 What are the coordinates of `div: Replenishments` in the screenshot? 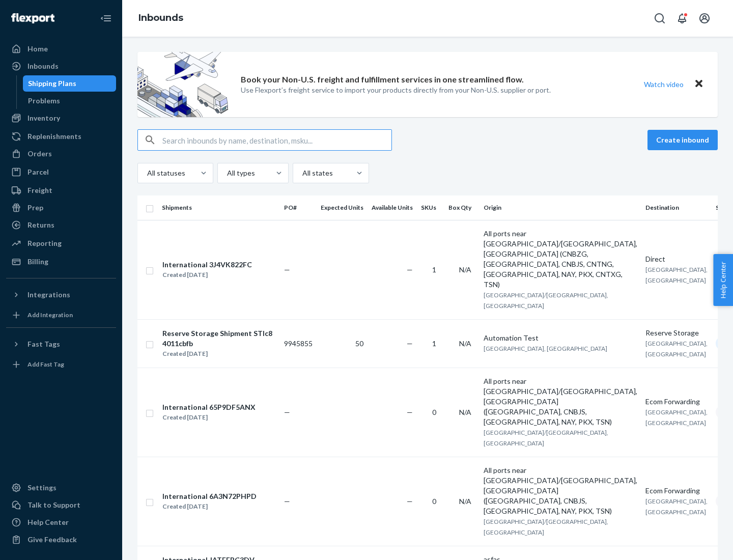 It's located at (54, 136).